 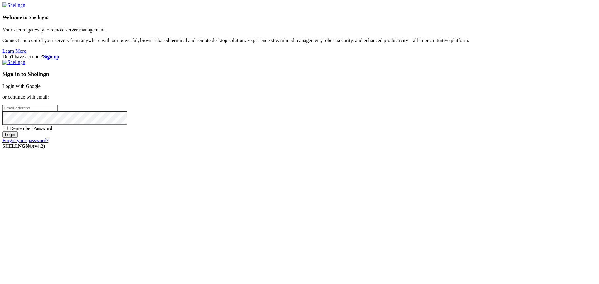 What do you see at coordinates (6, 128) in the screenshot?
I see `input: Remember Password` at bounding box center [6, 128].